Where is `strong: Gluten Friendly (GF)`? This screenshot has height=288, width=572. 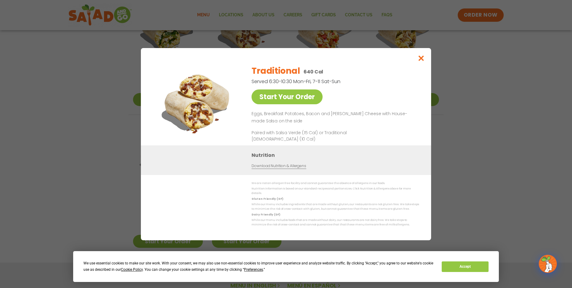 strong: Gluten Friendly (GF) is located at coordinates (267, 199).